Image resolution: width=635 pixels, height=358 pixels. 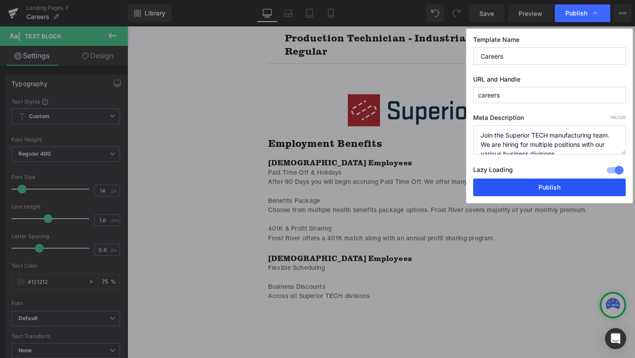 What do you see at coordinates (550, 41) in the screenshot?
I see `label: Template Name` at bounding box center [550, 41].